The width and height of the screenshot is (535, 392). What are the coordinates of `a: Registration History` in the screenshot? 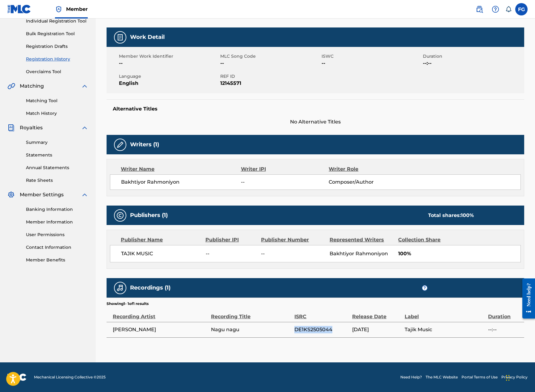 It's located at (57, 59).